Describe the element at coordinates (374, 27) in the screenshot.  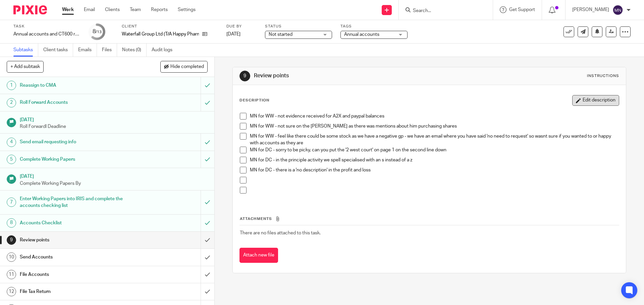
I see `label: Tags` at that location.